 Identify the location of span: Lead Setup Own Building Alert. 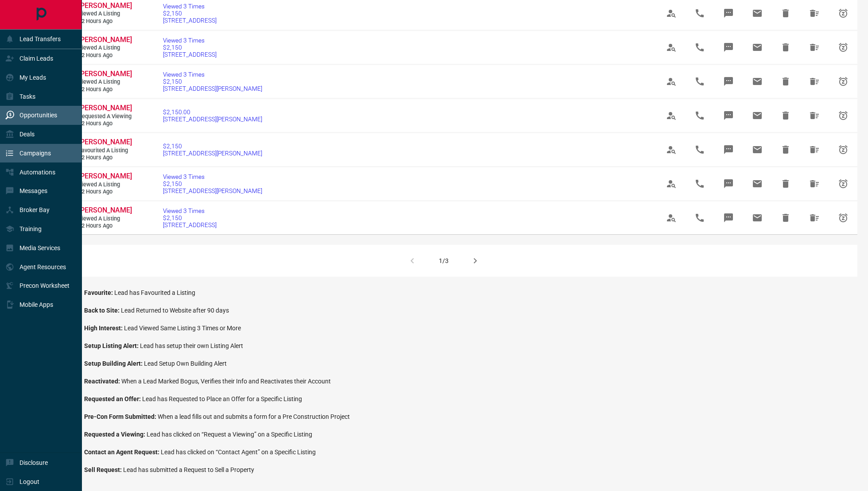
(185, 364).